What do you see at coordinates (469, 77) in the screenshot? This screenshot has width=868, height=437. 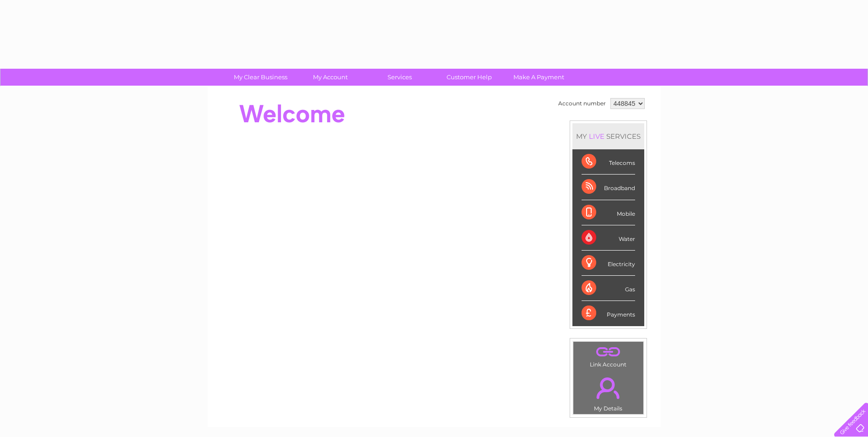 I see `a: Customer Help` at bounding box center [469, 77].